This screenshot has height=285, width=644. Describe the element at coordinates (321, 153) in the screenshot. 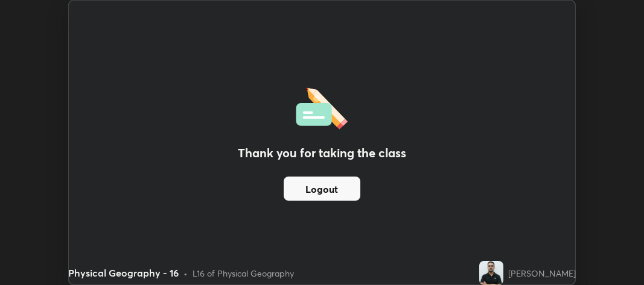

I see `h2: Thank you for taking the class` at that location.